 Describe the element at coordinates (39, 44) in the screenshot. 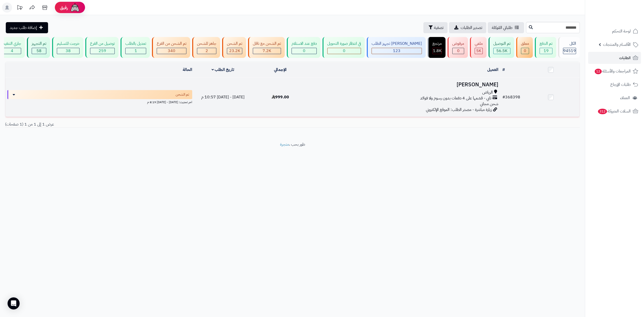

I see `div: تم التجهيز` at that location.